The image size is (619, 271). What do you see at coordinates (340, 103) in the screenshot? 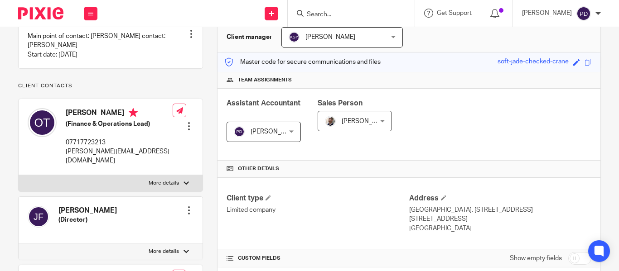
I see `span: Sales Person` at bounding box center [340, 103].